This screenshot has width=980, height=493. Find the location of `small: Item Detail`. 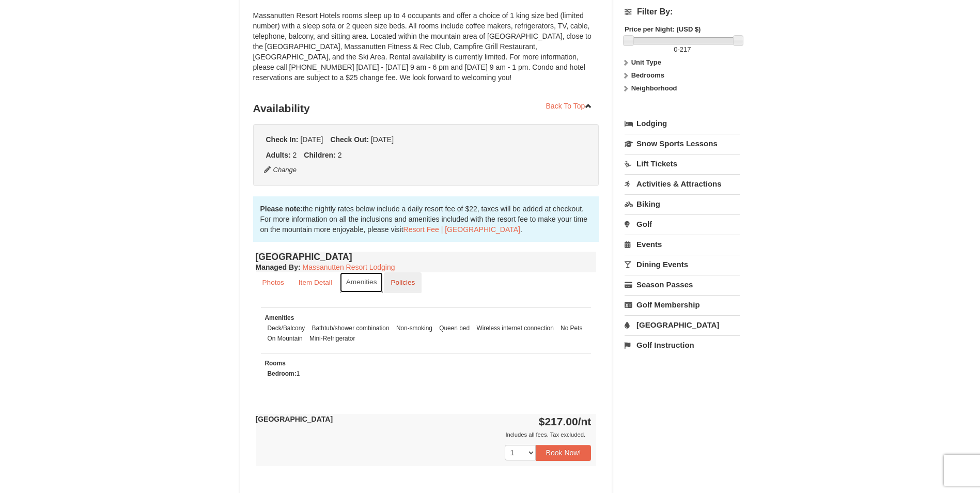

small: Item Detail is located at coordinates (315, 282).